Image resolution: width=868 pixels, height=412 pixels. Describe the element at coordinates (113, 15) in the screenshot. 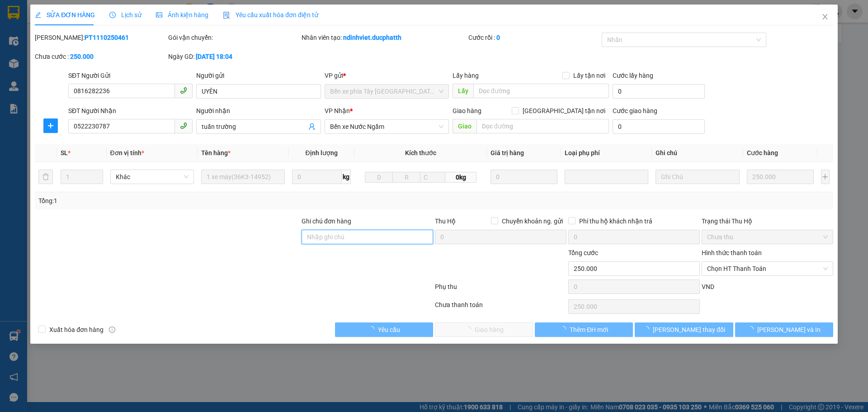

I see `span: clock-circle` at that location.